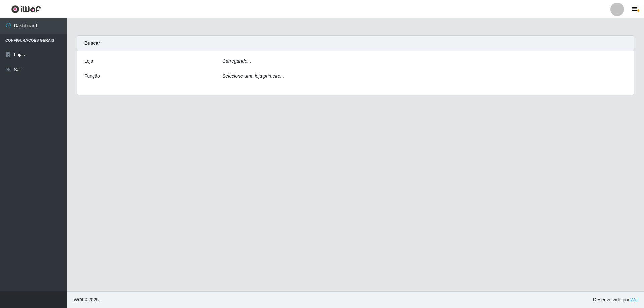 The height and width of the screenshot is (308, 644). What do you see at coordinates (616, 300) in the screenshot?
I see `span: Desenvolvido por` at bounding box center [616, 300].